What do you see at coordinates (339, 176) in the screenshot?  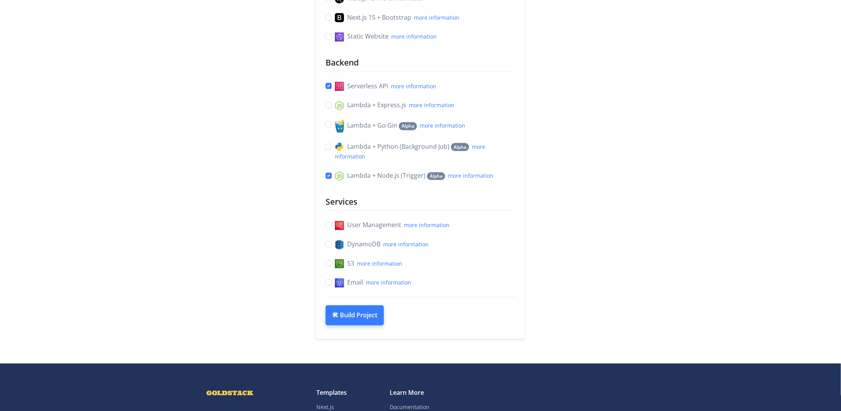 I see `img: nodejs.svg` at bounding box center [339, 176].